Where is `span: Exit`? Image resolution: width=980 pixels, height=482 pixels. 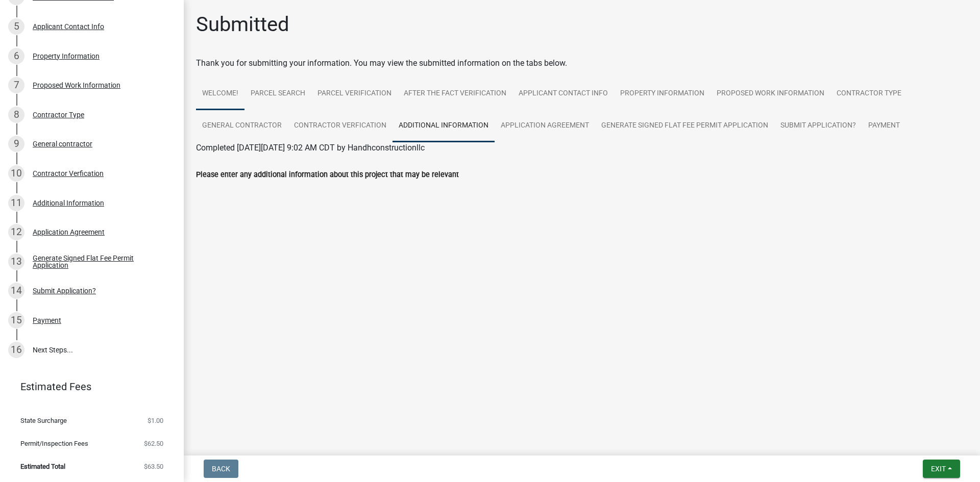
span: Exit is located at coordinates (938, 469).